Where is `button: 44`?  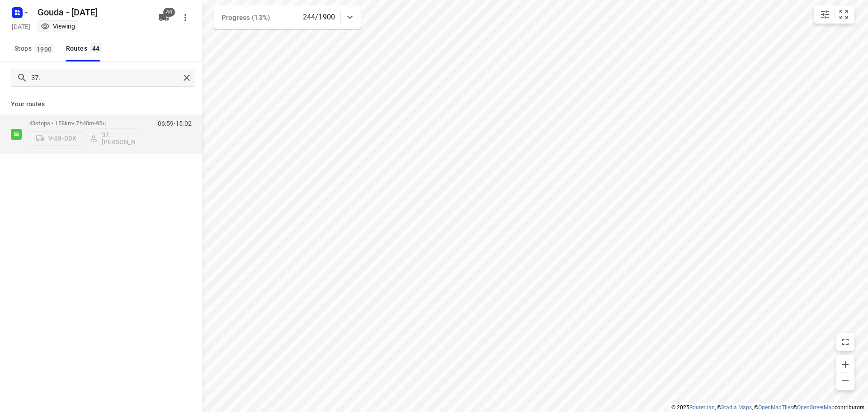 button: 44 is located at coordinates (164, 17).